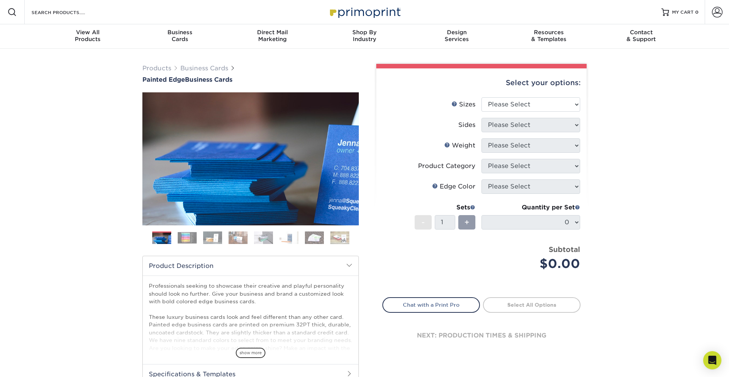 Image resolution: width=729 pixels, height=377 pixels. I want to click on span: Resources, so click(549, 32).